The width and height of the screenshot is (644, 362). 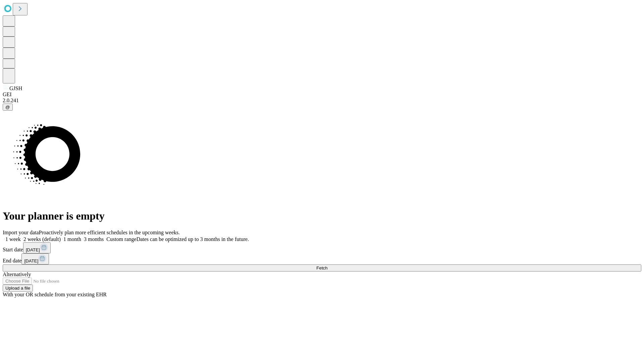 I want to click on span: Proactively plan more efficient schedules in the upcoming weeks., so click(x=109, y=233).